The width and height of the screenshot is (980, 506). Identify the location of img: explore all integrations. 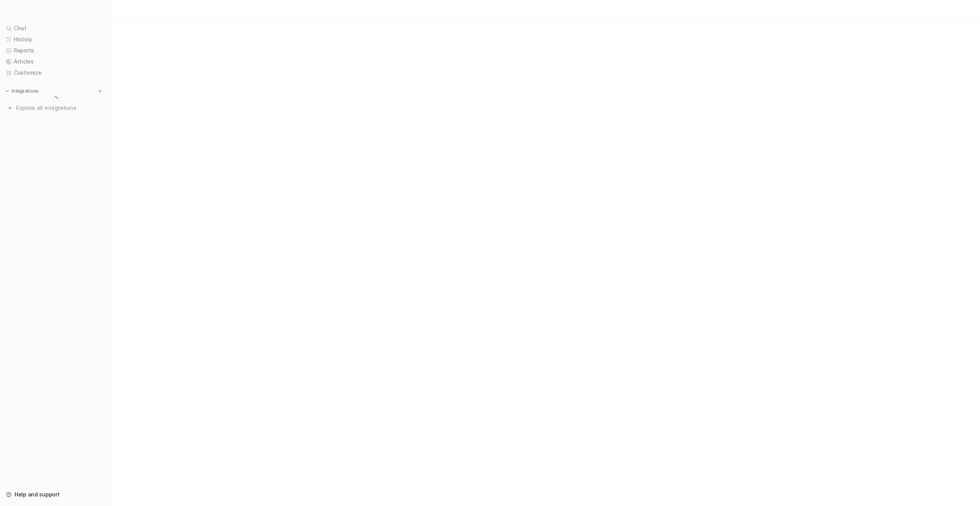
(10, 108).